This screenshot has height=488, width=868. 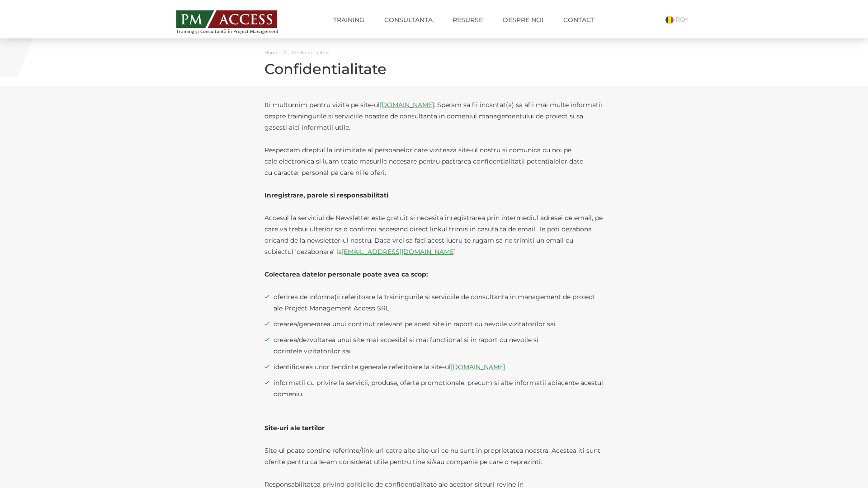 I want to click on strong: Site-uri ale tertilor, so click(x=294, y=428).